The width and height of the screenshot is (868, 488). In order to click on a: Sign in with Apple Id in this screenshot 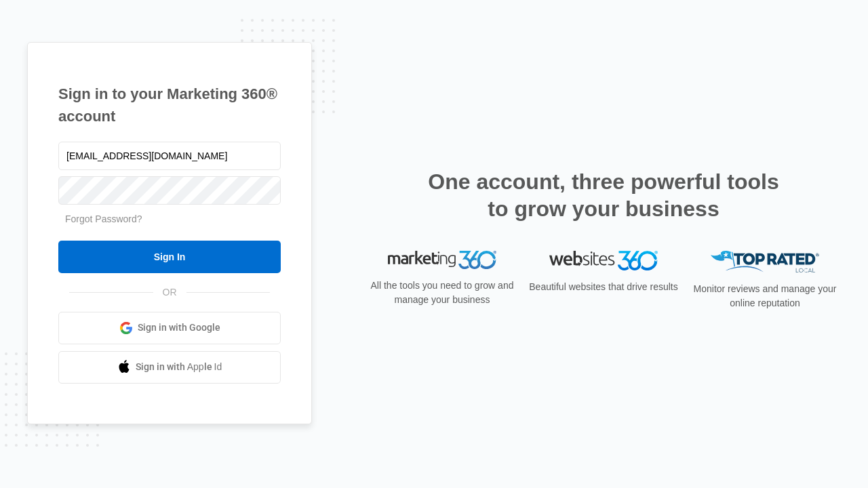, I will do `click(170, 368)`.